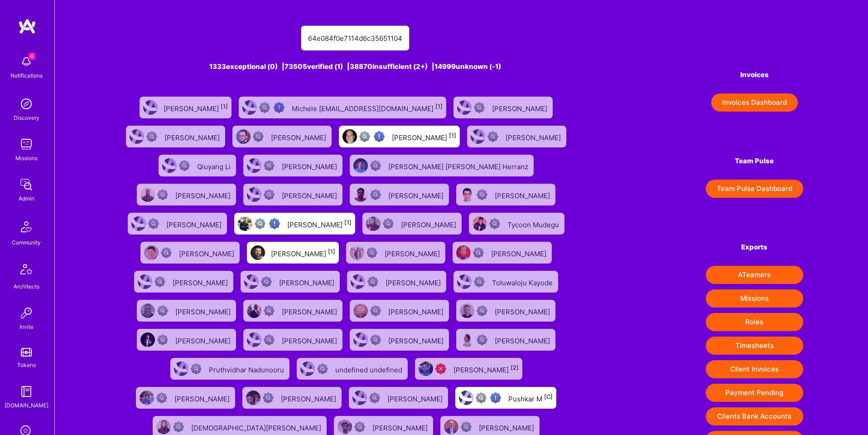 Image resolution: width=868 pixels, height=435 pixels. I want to click on img: Invite, so click(26, 313).